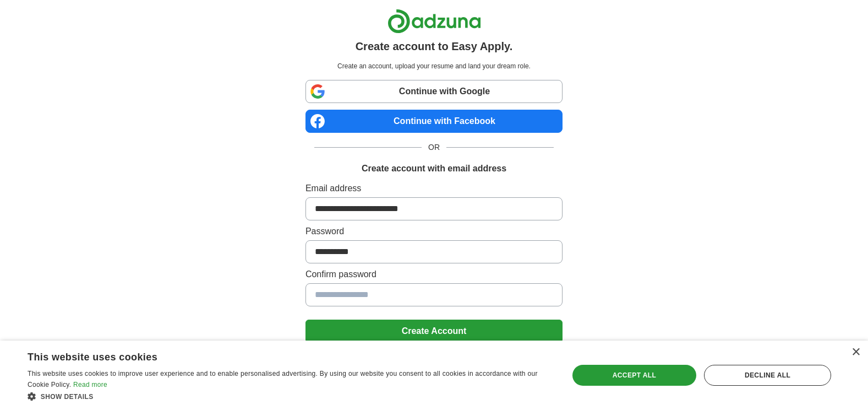 This screenshot has height=410, width=868. What do you see at coordinates (434, 21) in the screenshot?
I see `img: Adzuna logo` at bounding box center [434, 21].